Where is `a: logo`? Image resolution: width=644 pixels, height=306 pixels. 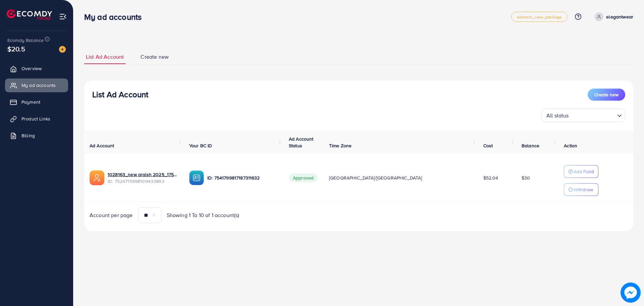 a: logo is located at coordinates (29, 14).